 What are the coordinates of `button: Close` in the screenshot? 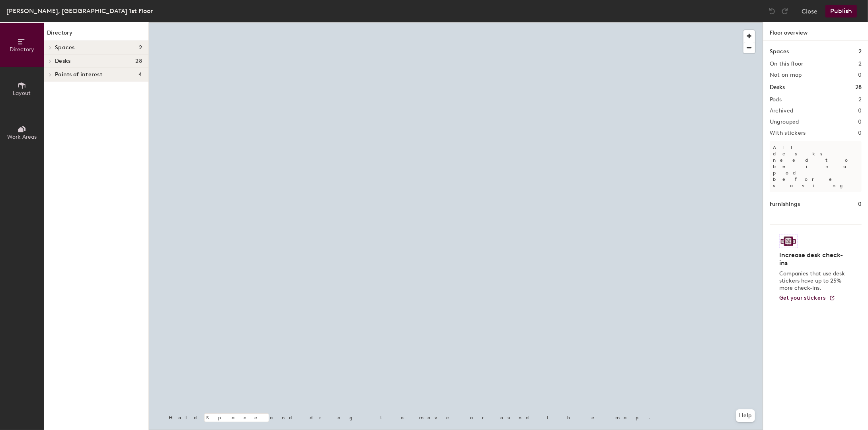 It's located at (809, 11).